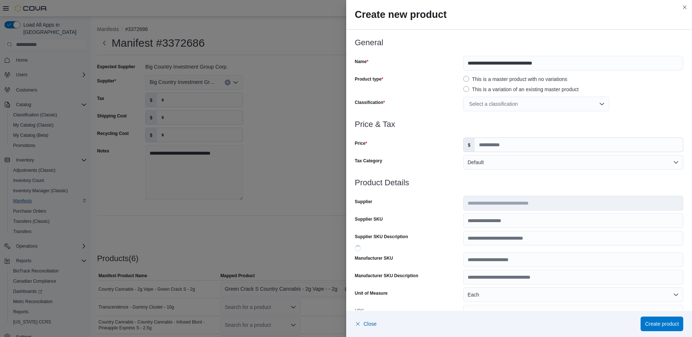 The height and width of the screenshot is (337, 692). Describe the element at coordinates (364, 202) in the screenshot. I see `label: Supplier` at that location.